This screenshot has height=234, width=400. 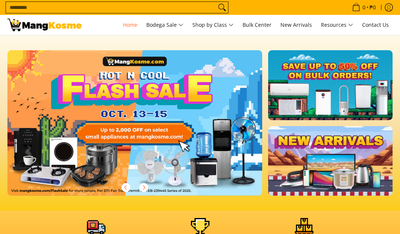 What do you see at coordinates (337, 25) in the screenshot?
I see `span: Resources` at bounding box center [337, 25].